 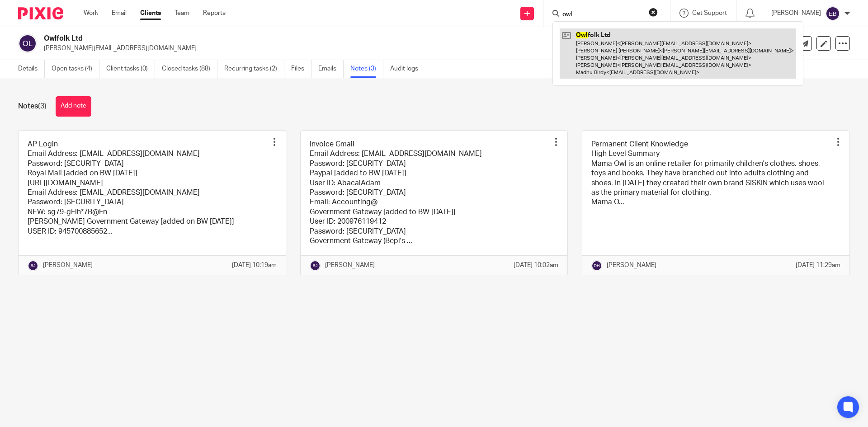 I want to click on a: Open tasks (4), so click(x=76, y=69).